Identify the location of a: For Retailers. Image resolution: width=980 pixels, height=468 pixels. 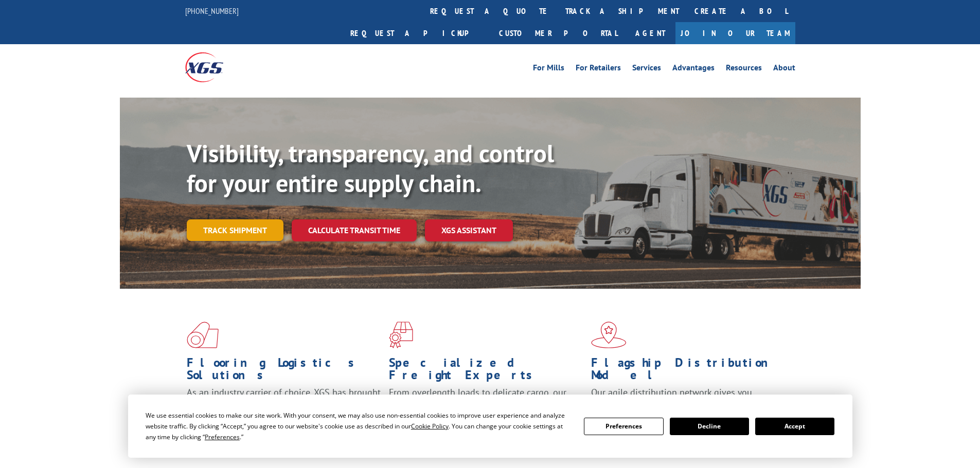
(599, 70).